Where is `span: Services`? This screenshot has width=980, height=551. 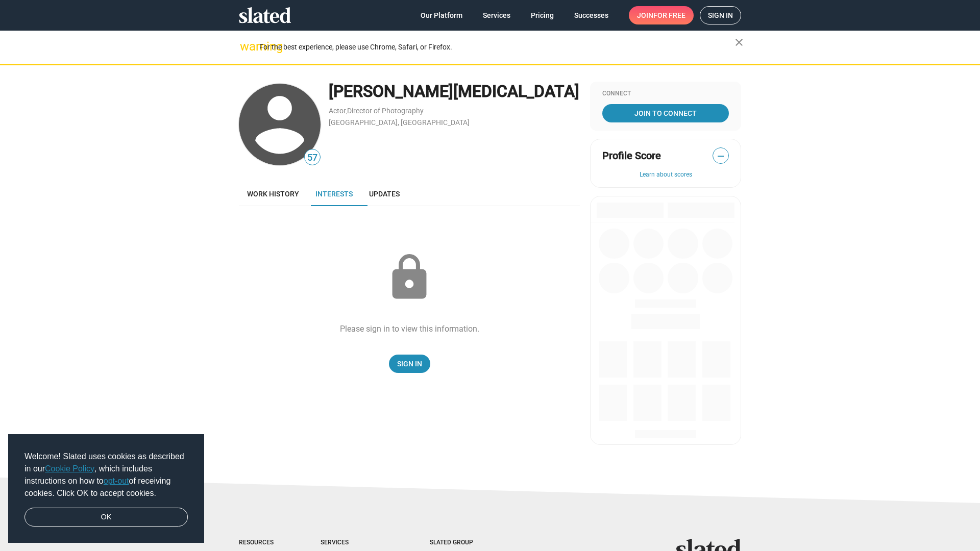
span: Services is located at coordinates (496, 15).